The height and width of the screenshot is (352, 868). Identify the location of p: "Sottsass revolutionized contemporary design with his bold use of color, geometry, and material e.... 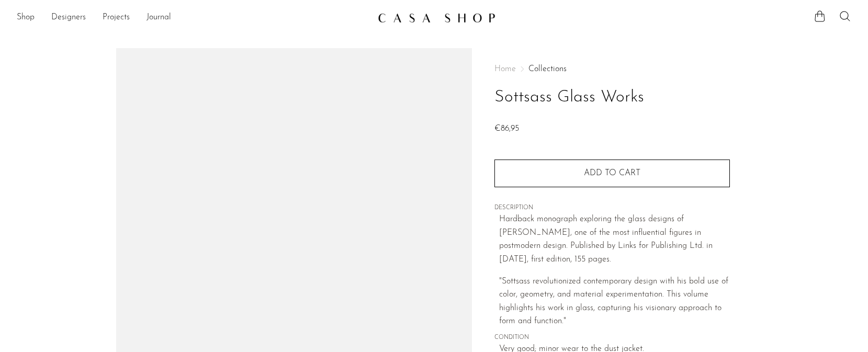
(614, 302).